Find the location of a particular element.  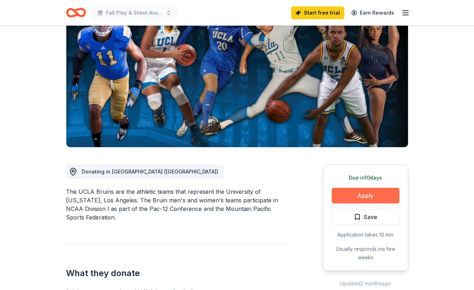

button: Apply is located at coordinates (365, 196).